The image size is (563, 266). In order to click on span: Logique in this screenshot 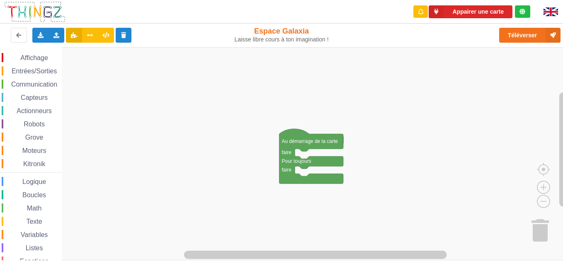, I will do `click(34, 181)`.